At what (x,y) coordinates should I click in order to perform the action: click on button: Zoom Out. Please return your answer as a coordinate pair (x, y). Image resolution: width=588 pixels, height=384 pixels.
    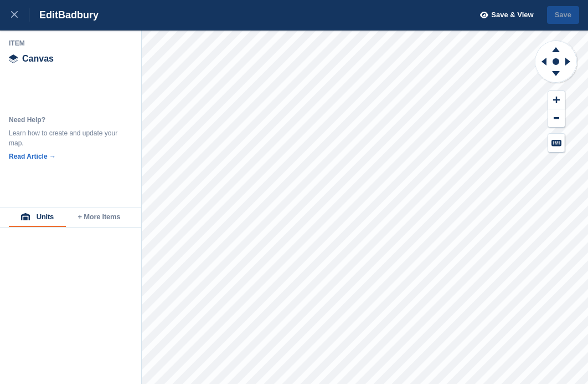
    Looking at the image, I should click on (557, 118).